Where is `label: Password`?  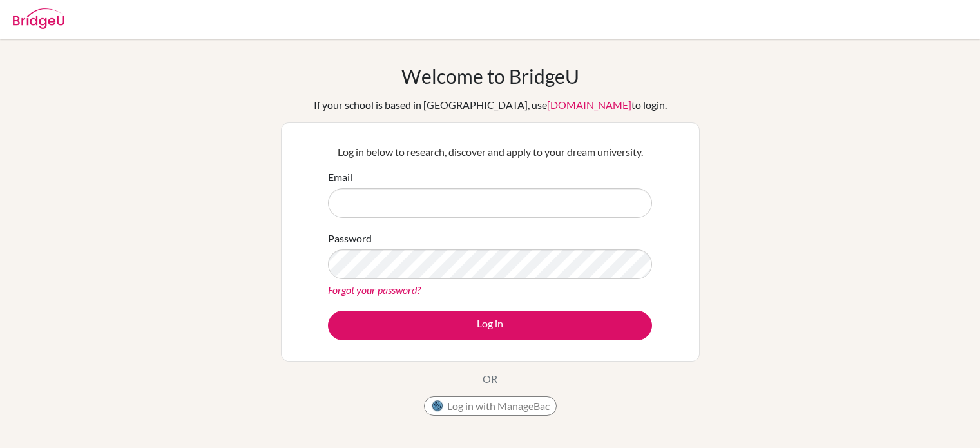 label: Password is located at coordinates (350, 238).